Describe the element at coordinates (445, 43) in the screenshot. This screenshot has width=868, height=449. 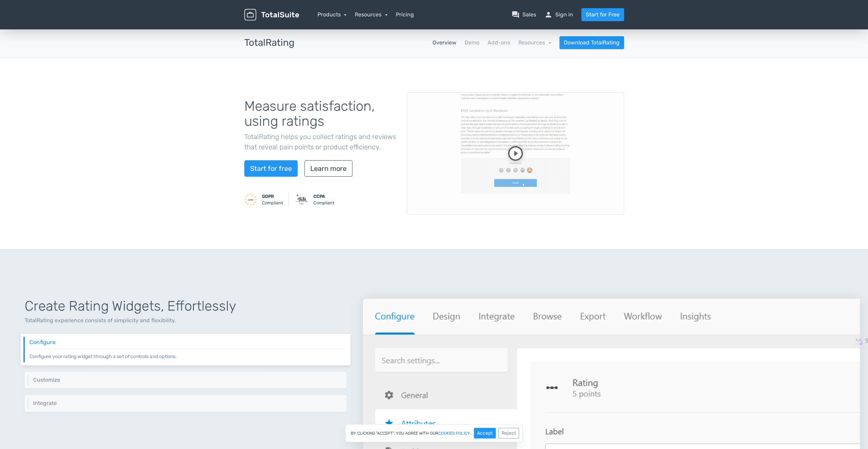
I see `a: Overview` at that location.